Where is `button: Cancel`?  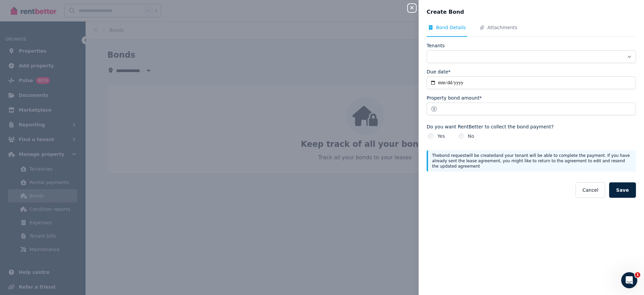
button: Cancel is located at coordinates (590, 190).